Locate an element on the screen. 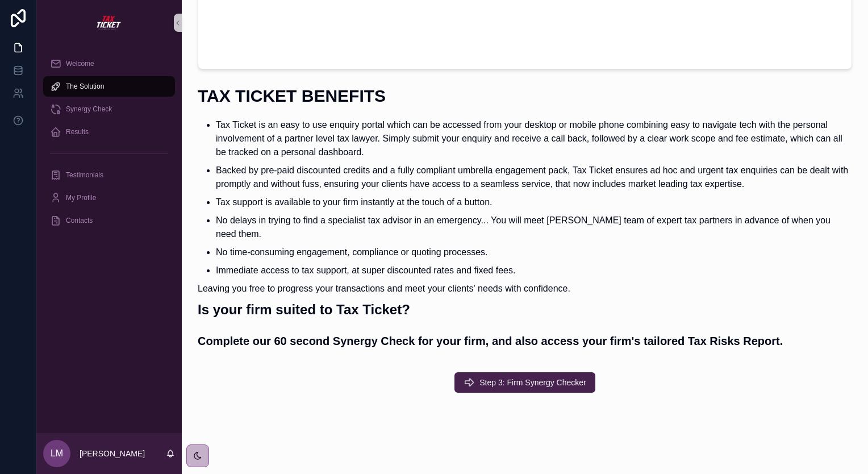  a: The Solution is located at coordinates (109, 86).